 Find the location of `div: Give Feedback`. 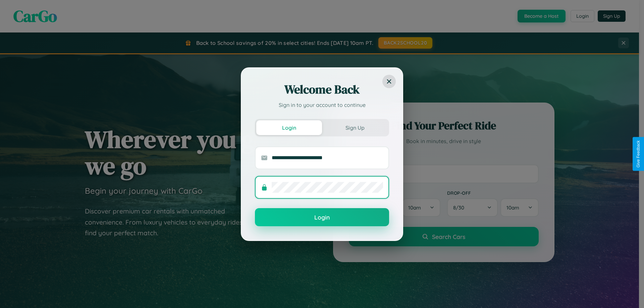

div: Give Feedback is located at coordinates (638, 154).